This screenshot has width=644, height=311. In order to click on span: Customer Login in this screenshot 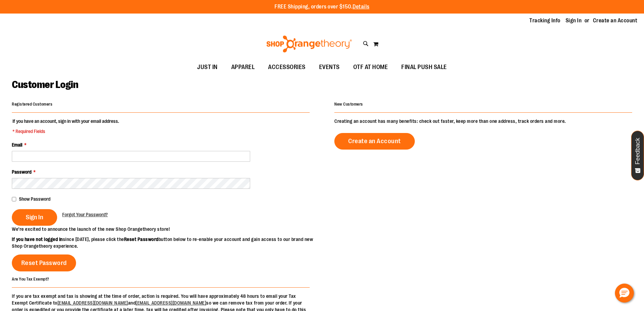, I will do `click(45, 85)`.